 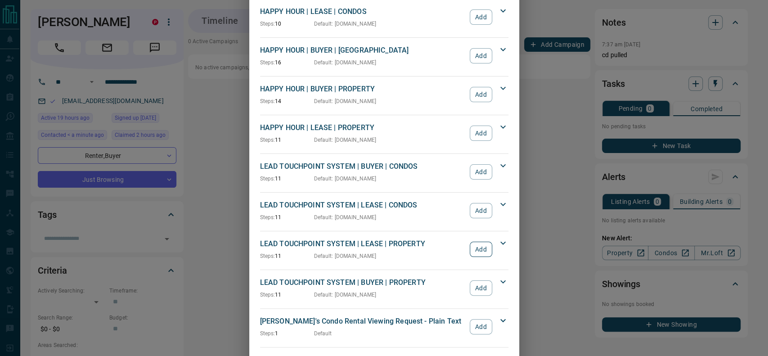 What do you see at coordinates (362, 166) in the screenshot?
I see `p: LEAD TOUCHPOINT SYSTEM | BUYER | CONDOS` at bounding box center [362, 166].